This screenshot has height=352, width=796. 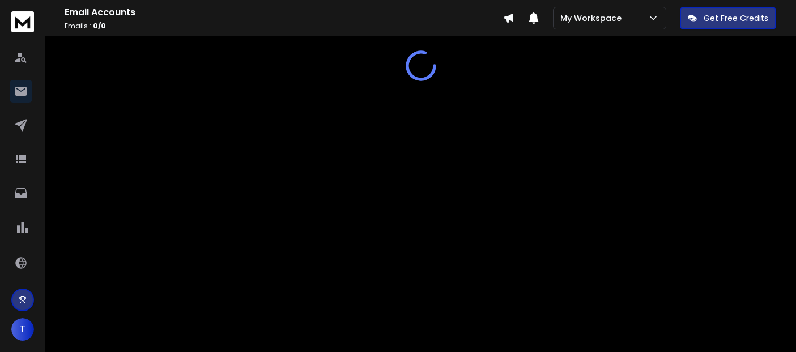 I want to click on h1: Email Accounts, so click(x=284, y=12).